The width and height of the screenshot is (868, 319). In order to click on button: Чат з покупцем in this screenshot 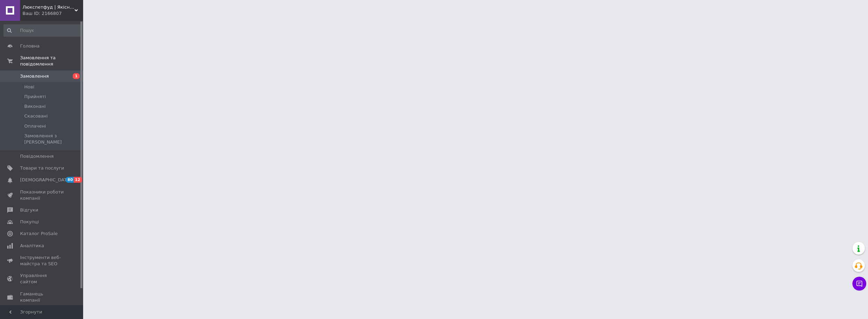, I will do `click(859, 283)`.